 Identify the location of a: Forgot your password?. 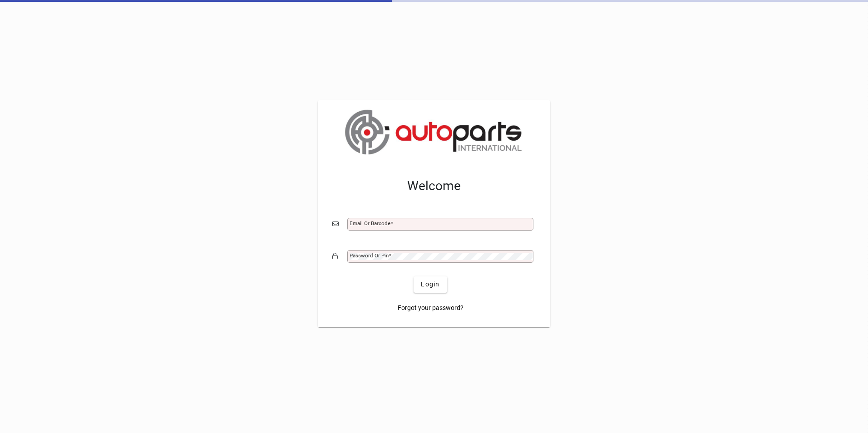
(430, 308).